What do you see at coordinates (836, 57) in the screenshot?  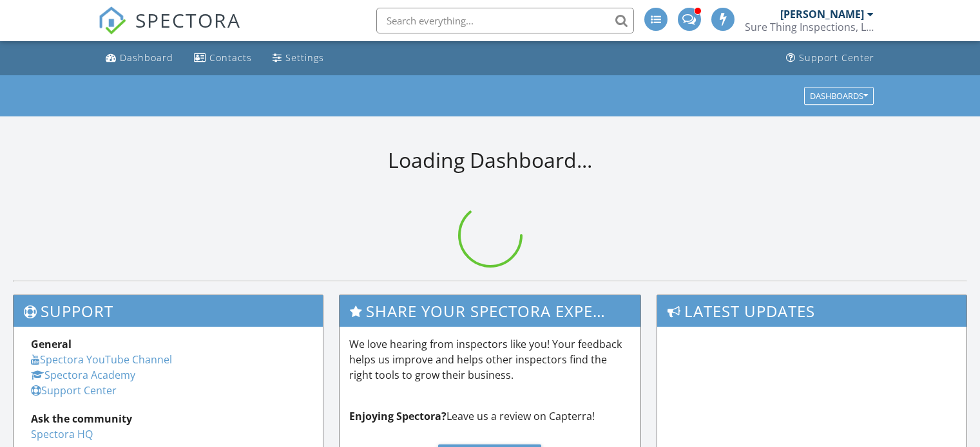 I see `div: Support Center` at bounding box center [836, 57].